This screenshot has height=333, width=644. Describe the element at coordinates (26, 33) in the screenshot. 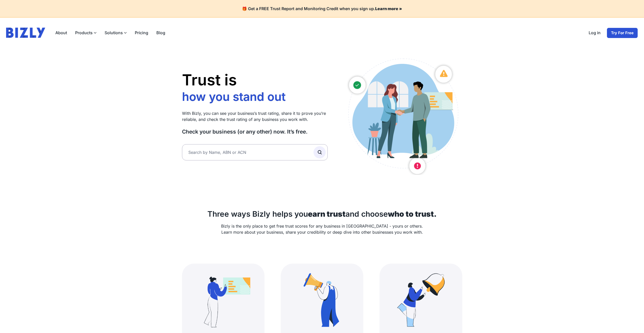

I see `img: bizly_logo.svg` at that location.